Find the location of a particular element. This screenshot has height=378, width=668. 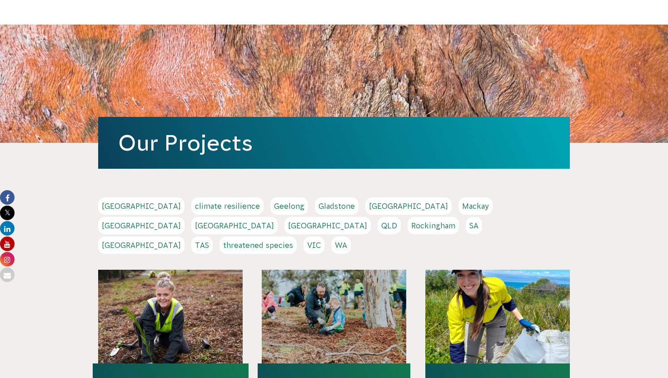

a: SA is located at coordinates (474, 225).